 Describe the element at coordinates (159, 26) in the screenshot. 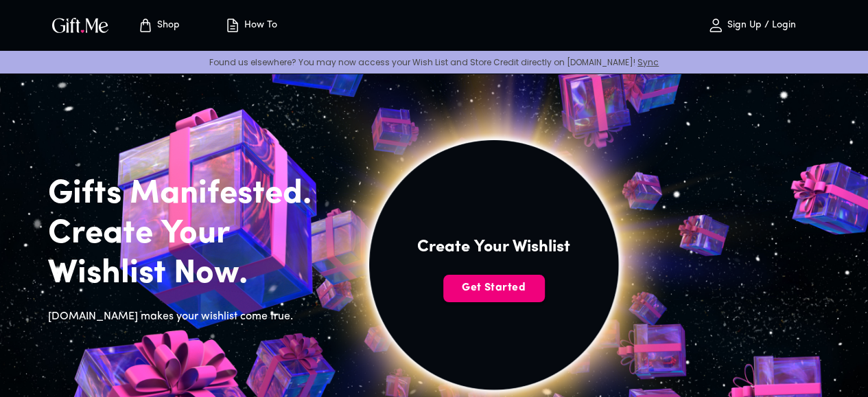

I see `button: Store page` at that location.